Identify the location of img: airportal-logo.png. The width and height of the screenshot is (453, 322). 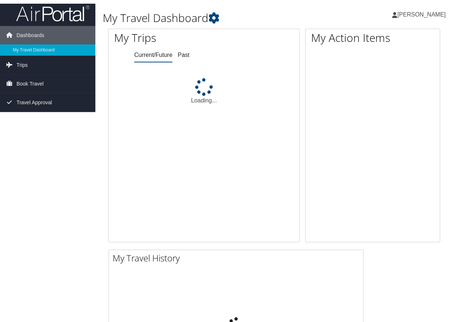
(53, 13).